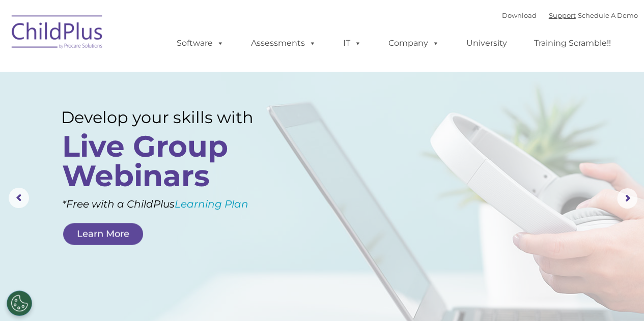  I want to click on a: Schedule A Demo, so click(607, 15).